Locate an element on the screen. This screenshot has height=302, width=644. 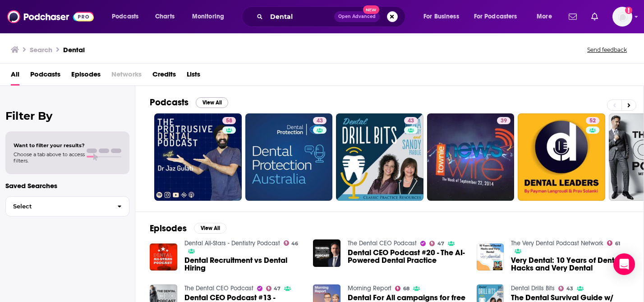
span: New is located at coordinates (371, 10).